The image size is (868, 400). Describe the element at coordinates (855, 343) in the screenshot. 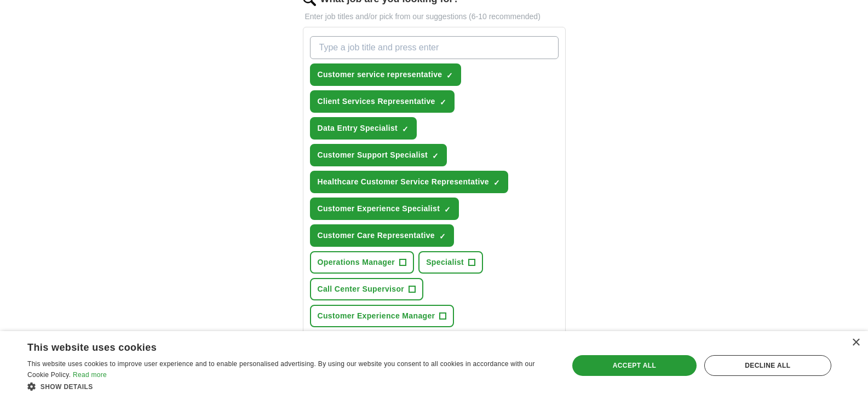

I see `div: Close` at that location.